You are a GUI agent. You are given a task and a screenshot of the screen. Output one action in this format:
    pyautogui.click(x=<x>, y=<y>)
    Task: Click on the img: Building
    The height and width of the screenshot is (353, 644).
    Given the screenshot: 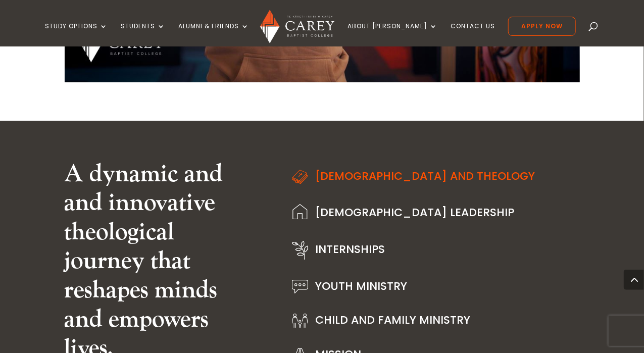 What is the action you would take?
    pyautogui.click(x=300, y=212)
    